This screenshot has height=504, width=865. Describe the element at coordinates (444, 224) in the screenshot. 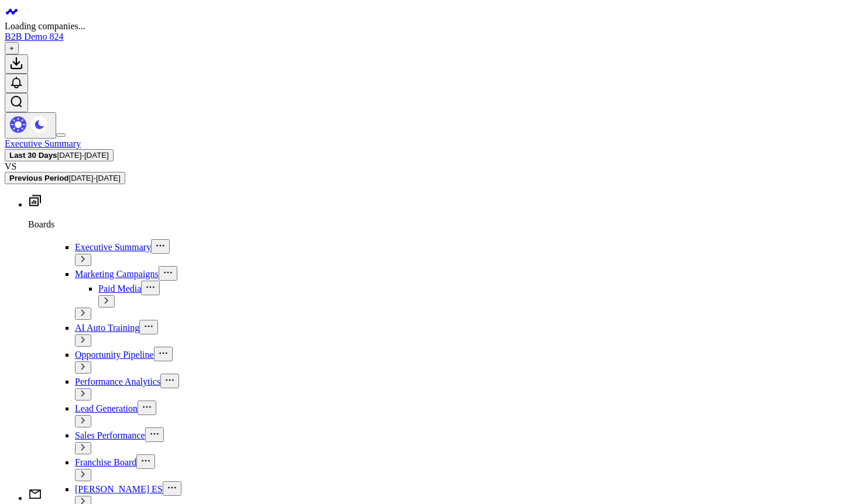

I see `p: Boards` at that location.